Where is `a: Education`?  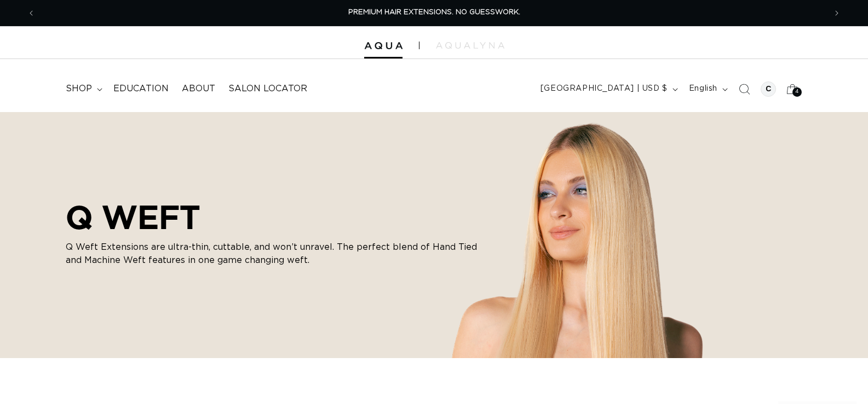
a: Education is located at coordinates (141, 89).